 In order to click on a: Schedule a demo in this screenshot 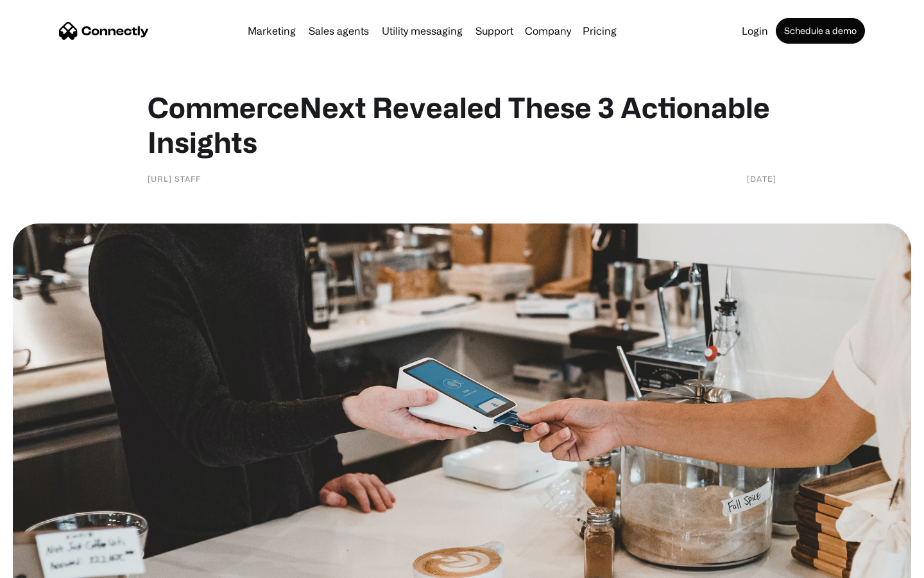, I will do `click(820, 31)`.